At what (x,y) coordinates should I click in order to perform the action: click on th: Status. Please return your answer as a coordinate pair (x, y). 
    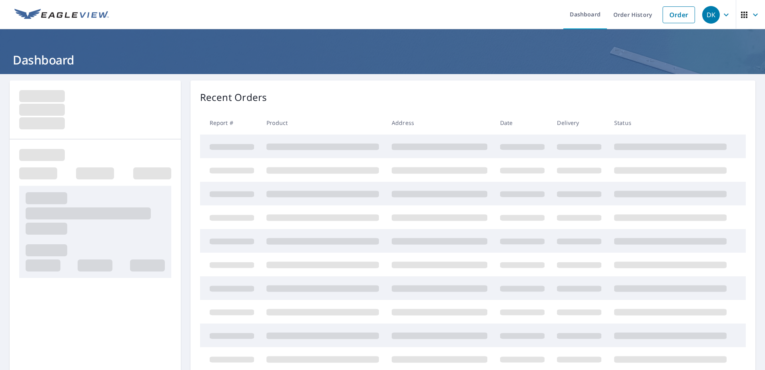
    Looking at the image, I should click on (670, 122).